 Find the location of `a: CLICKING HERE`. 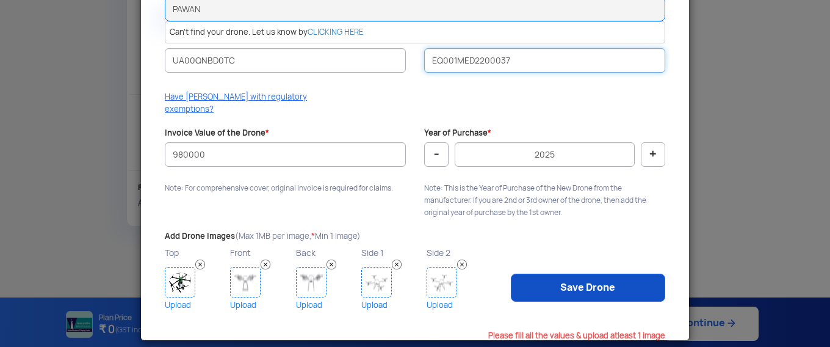

a: CLICKING HERE is located at coordinates (335, 32).